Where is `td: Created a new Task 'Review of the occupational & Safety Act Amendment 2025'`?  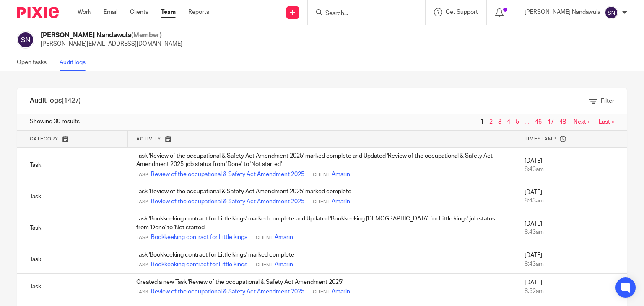
td: Created a new Task 'Review of the occupational & Safety Act Amendment 2025' is located at coordinates (322, 287).